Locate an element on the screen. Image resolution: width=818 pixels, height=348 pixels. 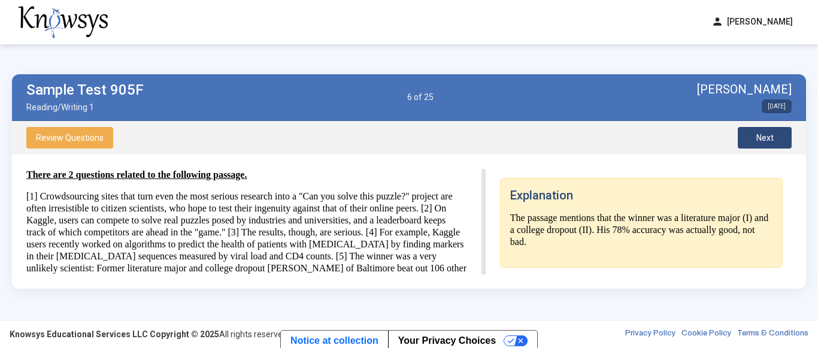
h4: Explanation is located at coordinates (642, 195).